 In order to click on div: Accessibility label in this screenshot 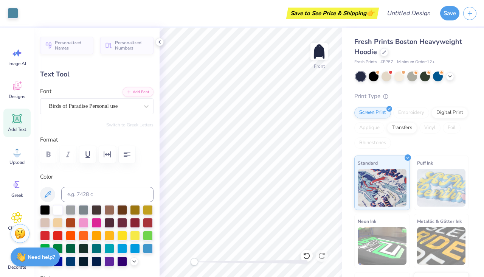, I will do `click(194, 262)`.